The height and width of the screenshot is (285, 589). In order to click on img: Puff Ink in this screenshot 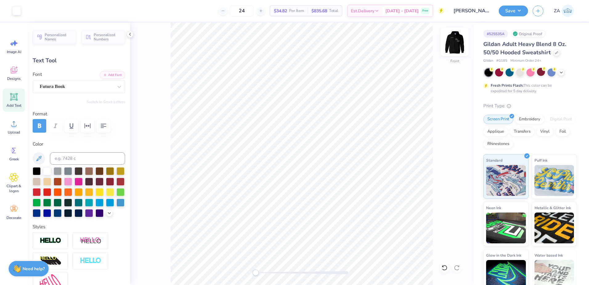, I will do `click(554, 180)`.